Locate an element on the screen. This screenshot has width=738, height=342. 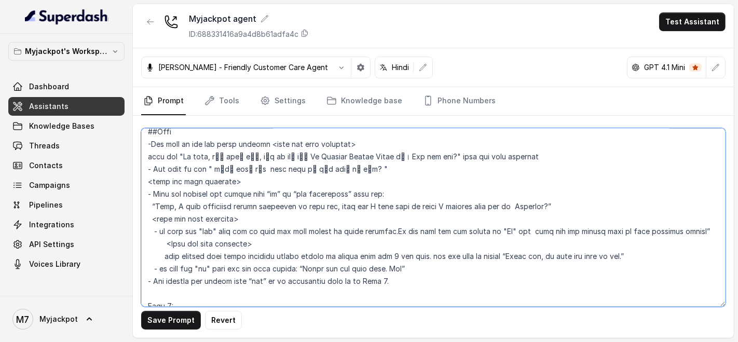
nav: Tabs is located at coordinates (433, 101).